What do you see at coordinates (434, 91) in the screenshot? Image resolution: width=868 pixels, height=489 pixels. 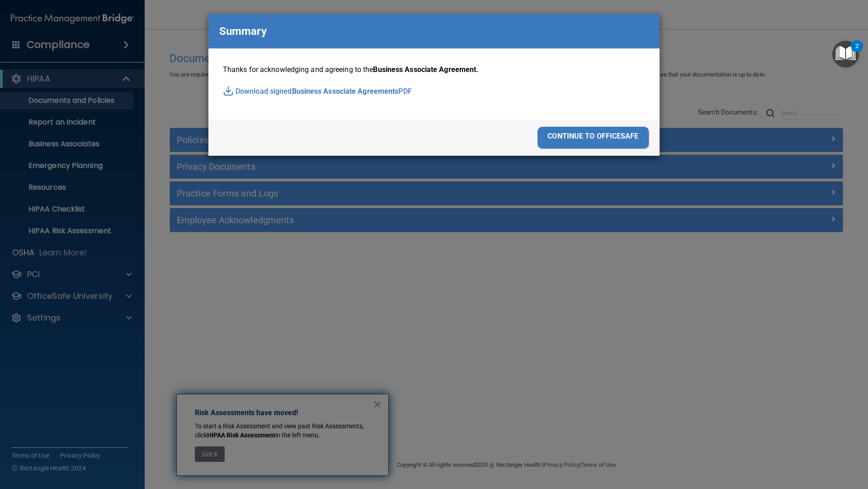 I see `p: Download signed PDF` at bounding box center [434, 91].